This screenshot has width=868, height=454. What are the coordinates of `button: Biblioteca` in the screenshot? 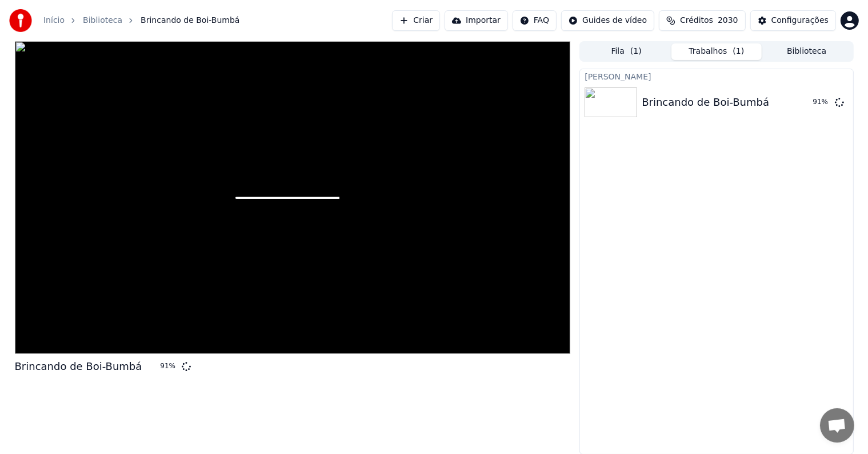 It's located at (807, 52).